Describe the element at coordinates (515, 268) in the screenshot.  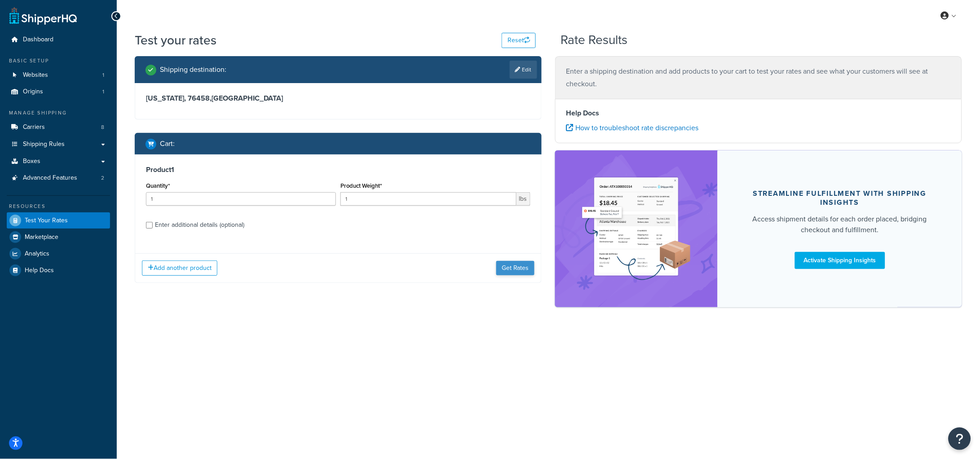
I see `button: Get Rates` at that location.